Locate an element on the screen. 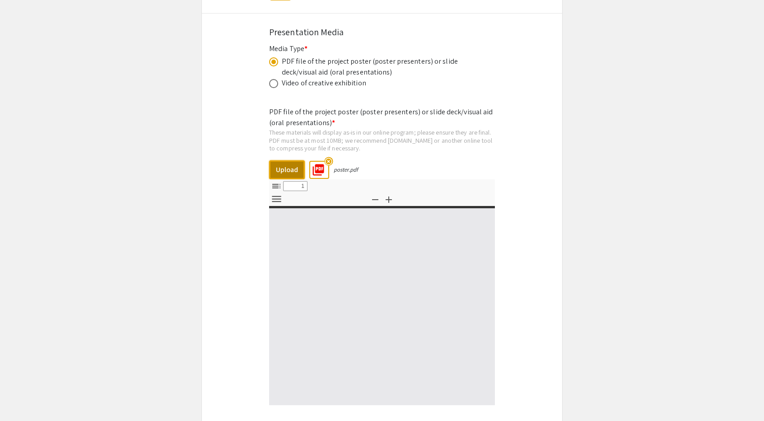 The width and height of the screenshot is (764, 421). div: Video of creative exhibition is located at coordinates (324, 83).